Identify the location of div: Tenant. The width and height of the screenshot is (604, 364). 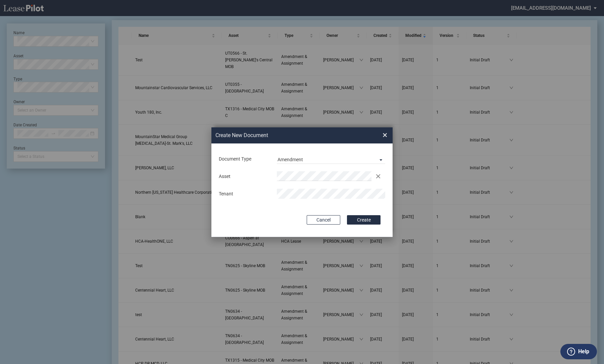
(244, 194).